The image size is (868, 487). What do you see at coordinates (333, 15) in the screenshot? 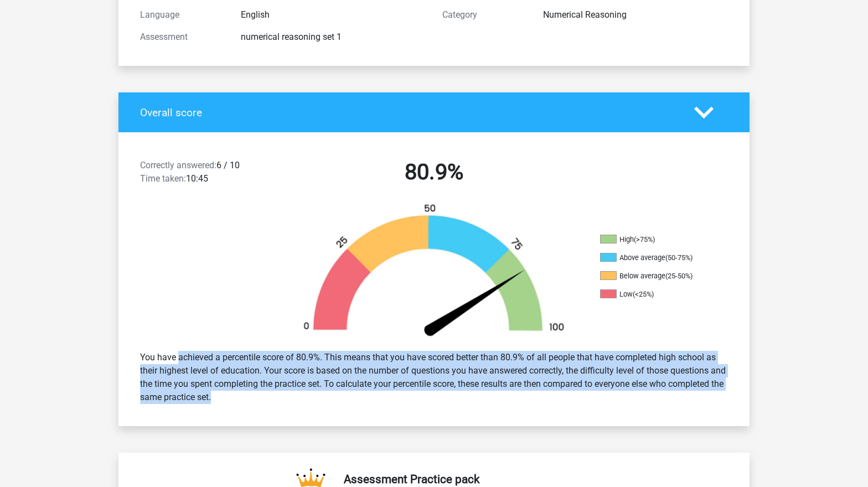
I see `div: English` at bounding box center [333, 15].